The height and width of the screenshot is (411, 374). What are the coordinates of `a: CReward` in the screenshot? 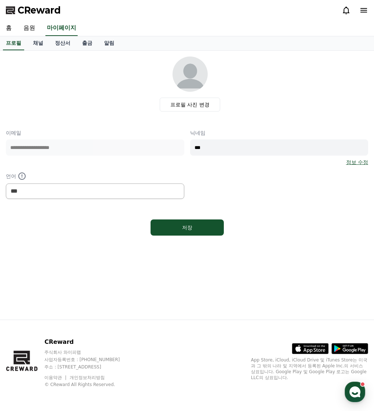 It's located at (33, 10).